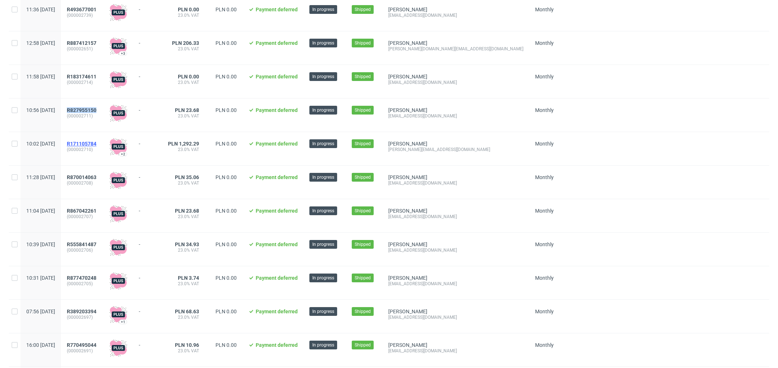 Image resolution: width=778 pixels, height=368 pixels. What do you see at coordinates (82, 245) in the screenshot?
I see `a: R555841487` at bounding box center [82, 245].